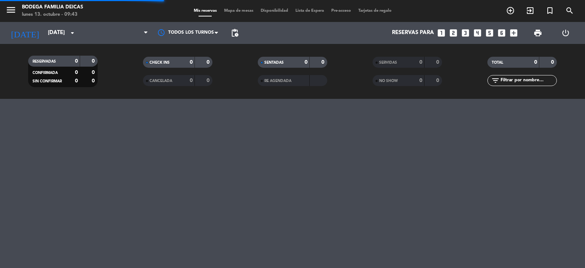  Describe the element at coordinates (44, 61) in the screenshot. I see `span: RESERVADAS` at that location.